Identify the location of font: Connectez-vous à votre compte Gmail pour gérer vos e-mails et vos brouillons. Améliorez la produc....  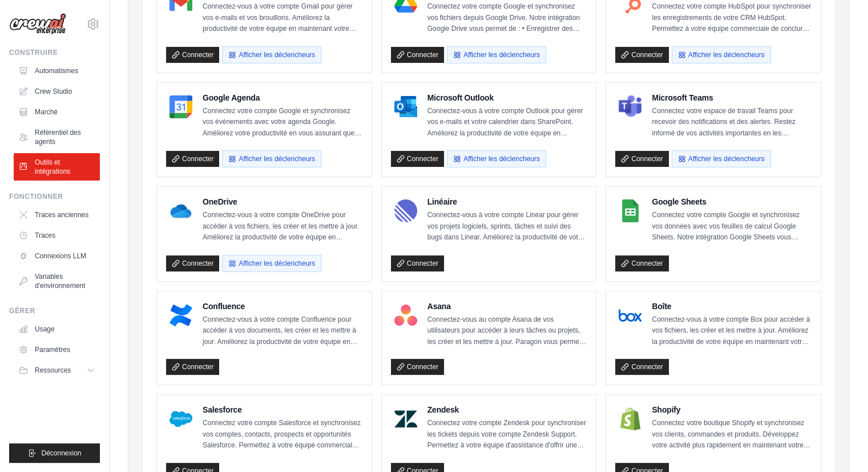
(282, 56).